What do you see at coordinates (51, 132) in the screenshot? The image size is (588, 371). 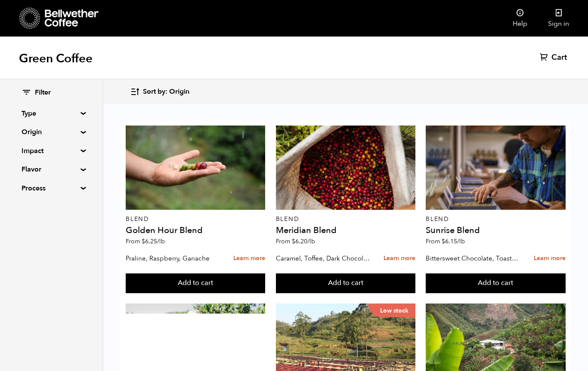 I see `summary: Origin` at bounding box center [51, 132].